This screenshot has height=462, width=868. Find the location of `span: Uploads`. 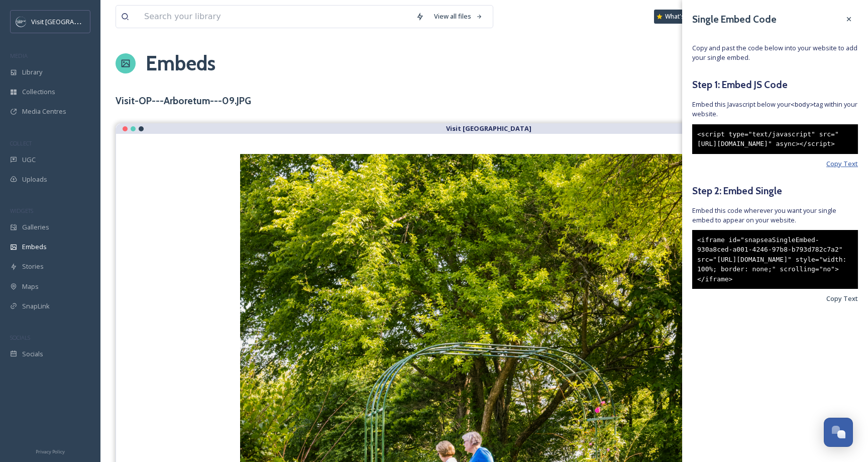

span: Uploads is located at coordinates (35, 179).